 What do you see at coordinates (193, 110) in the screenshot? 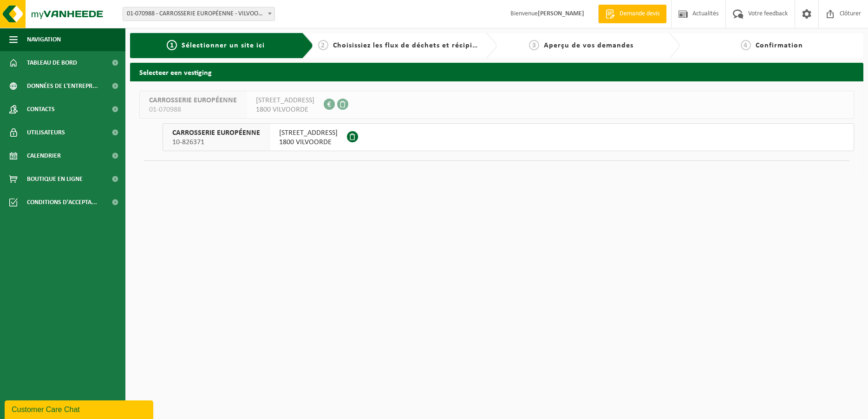
I see `span: 01-070988` at bounding box center [193, 110].